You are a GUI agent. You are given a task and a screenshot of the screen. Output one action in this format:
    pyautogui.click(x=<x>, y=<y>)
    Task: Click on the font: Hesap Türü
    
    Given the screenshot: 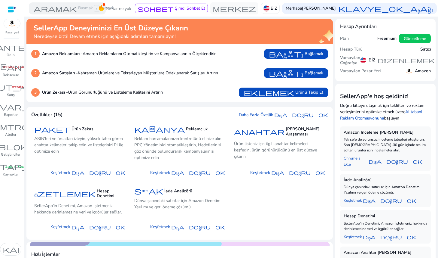 What is the action you would take?
    pyautogui.click(x=351, y=49)
    